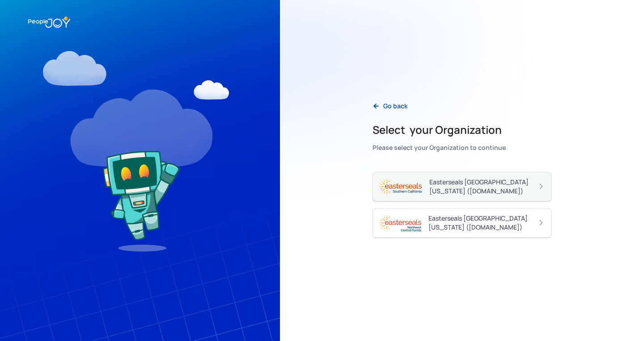 The height and width of the screenshot is (341, 644). What do you see at coordinates (439, 130) in the screenshot?
I see `h2: Select your Organization` at bounding box center [439, 130].